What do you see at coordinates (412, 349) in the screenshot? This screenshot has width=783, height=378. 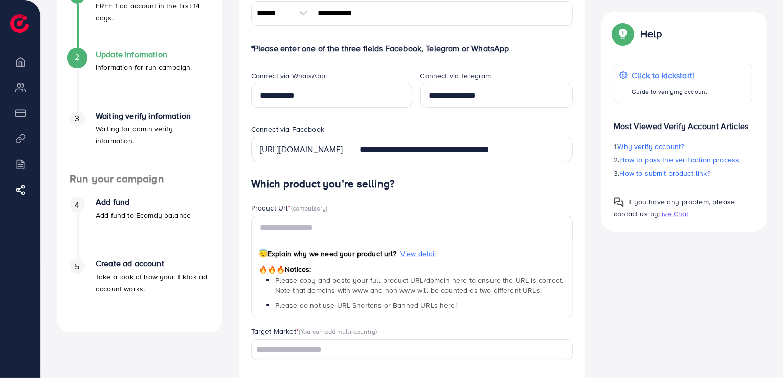 I see `div: Search for option` at bounding box center [412, 349].